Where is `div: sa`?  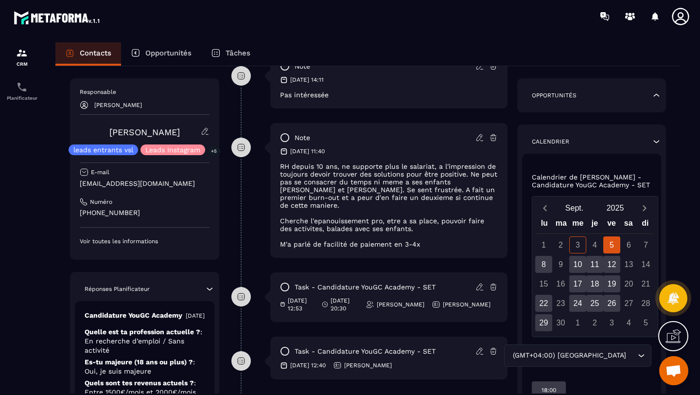 div: sa is located at coordinates (628, 225).